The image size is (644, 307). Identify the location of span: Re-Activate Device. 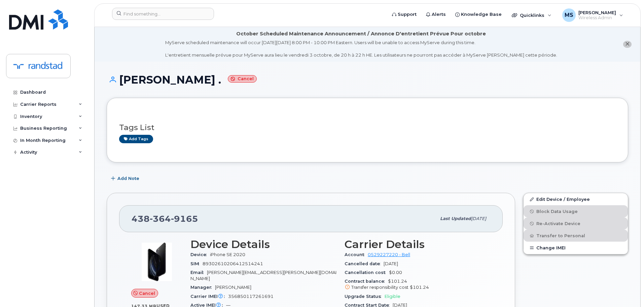
(558, 223).